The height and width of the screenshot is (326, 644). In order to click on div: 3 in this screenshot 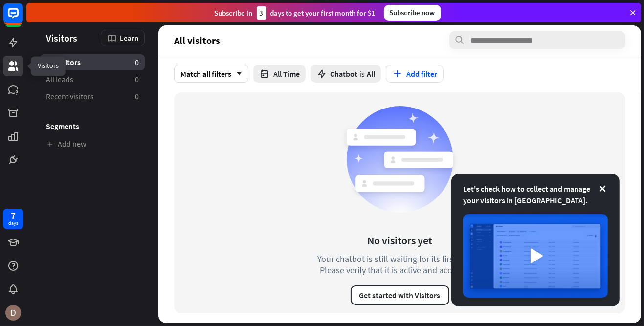, I will do `click(262, 13)`.